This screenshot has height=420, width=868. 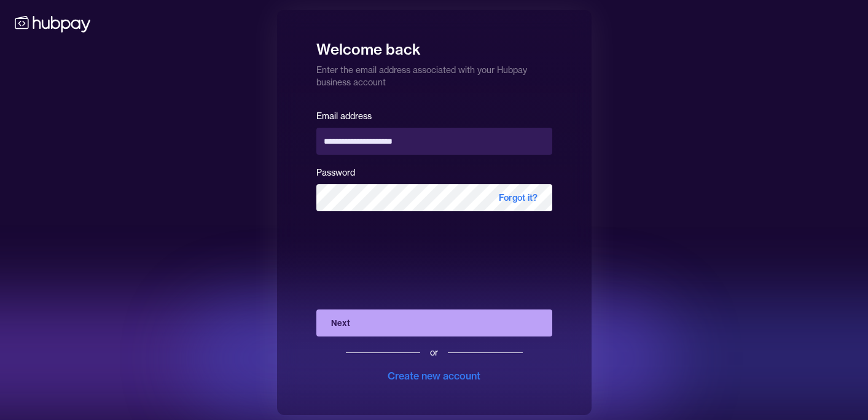 I want to click on div: or, so click(x=433, y=353).